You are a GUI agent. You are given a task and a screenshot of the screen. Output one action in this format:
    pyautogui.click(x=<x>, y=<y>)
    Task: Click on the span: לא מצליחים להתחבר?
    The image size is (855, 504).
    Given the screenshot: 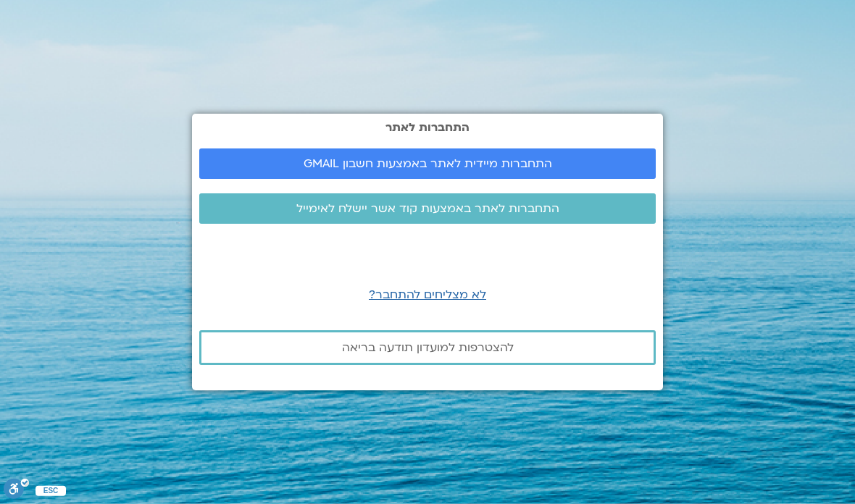 What is the action you would take?
    pyautogui.click(x=428, y=295)
    